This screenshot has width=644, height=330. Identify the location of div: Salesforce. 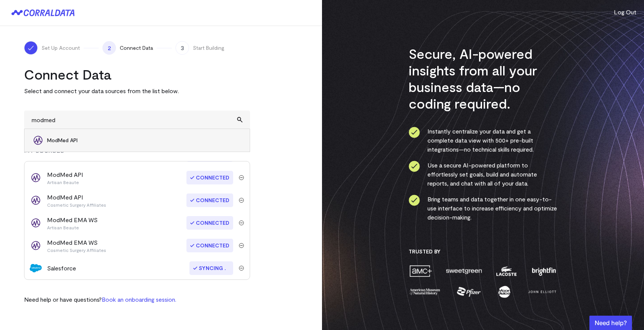
(61, 268).